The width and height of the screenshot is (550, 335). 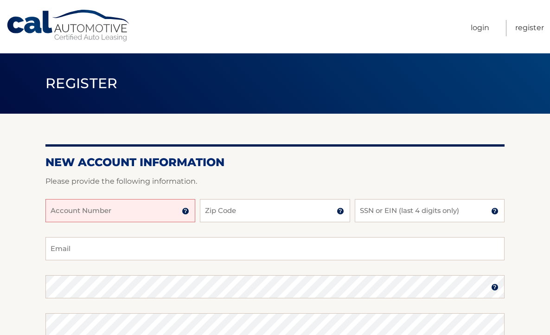 I want to click on a: Cal Automotive, so click(x=69, y=25).